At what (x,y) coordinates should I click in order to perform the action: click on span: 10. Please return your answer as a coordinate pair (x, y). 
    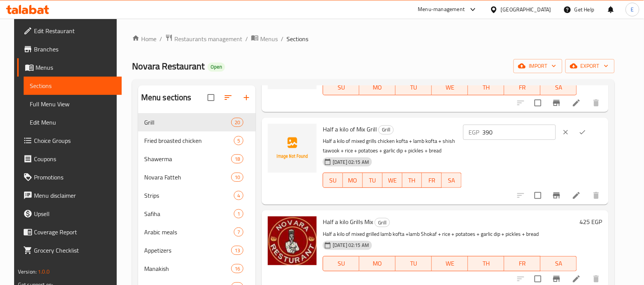
    Looking at the image, I should click on (237, 177).